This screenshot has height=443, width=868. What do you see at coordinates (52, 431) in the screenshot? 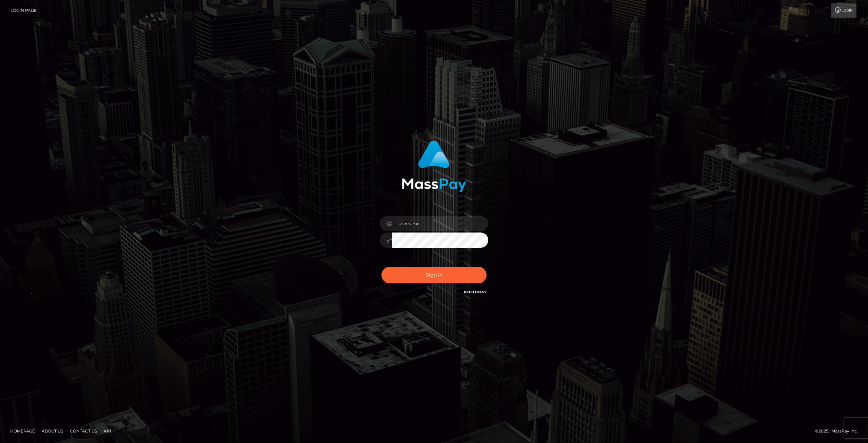
I see `a: About Us` at bounding box center [52, 431].